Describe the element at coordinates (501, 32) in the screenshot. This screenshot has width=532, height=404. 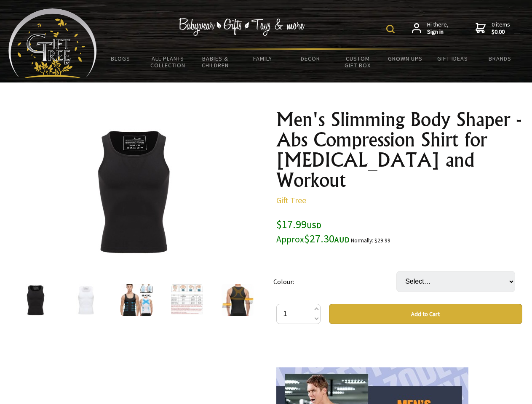
I see `strong: $0.00` at that location.